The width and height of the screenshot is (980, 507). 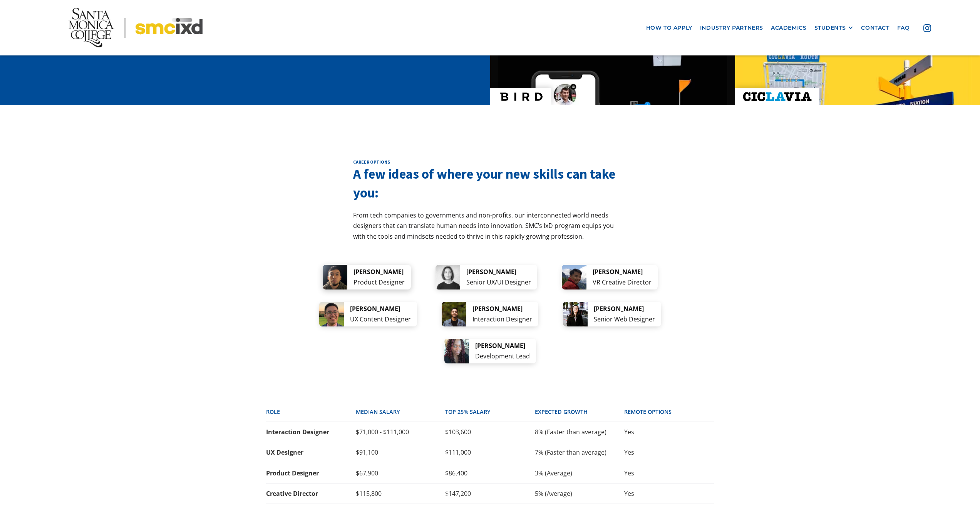 What do you see at coordinates (490, 493) in the screenshot?
I see `div: $147,200` at bounding box center [490, 493].